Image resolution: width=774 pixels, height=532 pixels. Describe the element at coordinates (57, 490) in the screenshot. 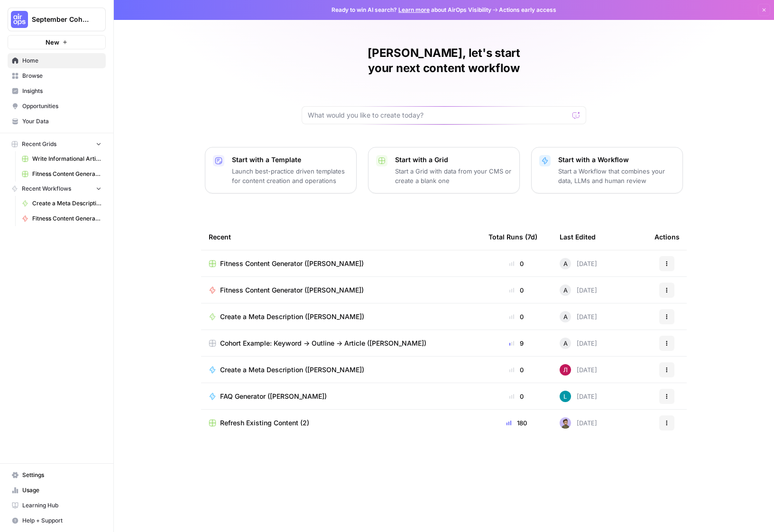

I see `a: Usage` at that location.